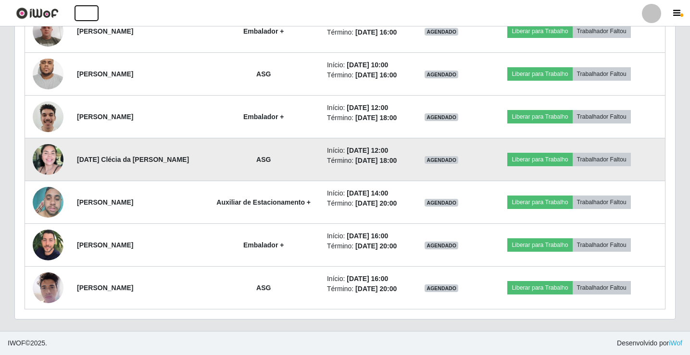 This screenshot has width=690, height=355. Describe the element at coordinates (650, 343) in the screenshot. I see `span: Desenvolvido por` at that location.